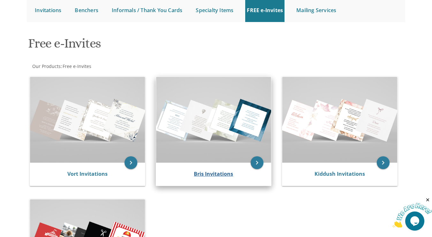  Describe the element at coordinates (77, 66) in the screenshot. I see `span: Free e-Invites` at that location.